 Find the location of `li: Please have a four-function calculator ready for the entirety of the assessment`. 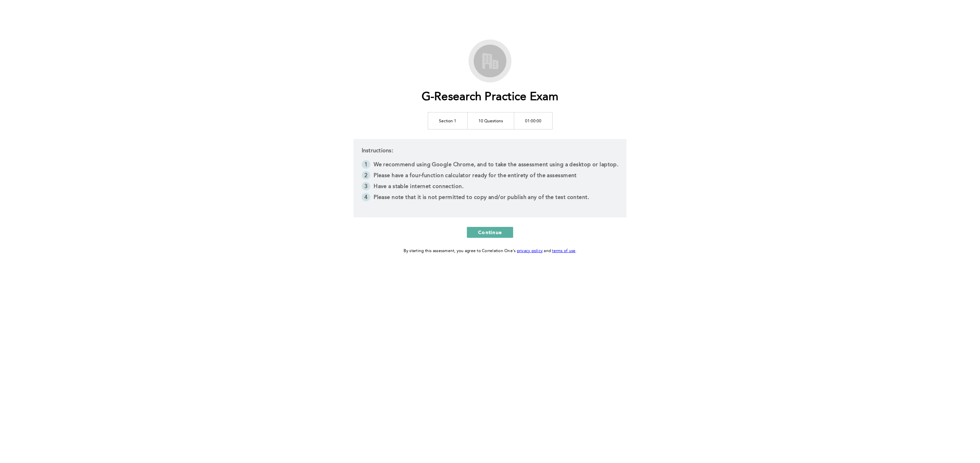

li: Please have a four-function calculator ready for the entirety of the assessment is located at coordinates (490, 176).